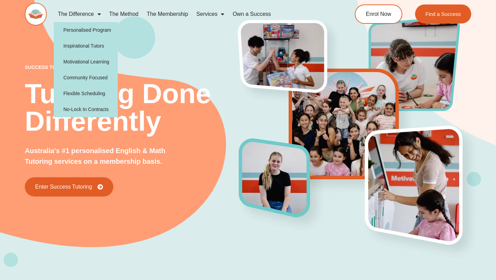 The width and height of the screenshot is (496, 280). Describe the element at coordinates (69, 187) in the screenshot. I see `a: Enter Success Tutoring` at that location.